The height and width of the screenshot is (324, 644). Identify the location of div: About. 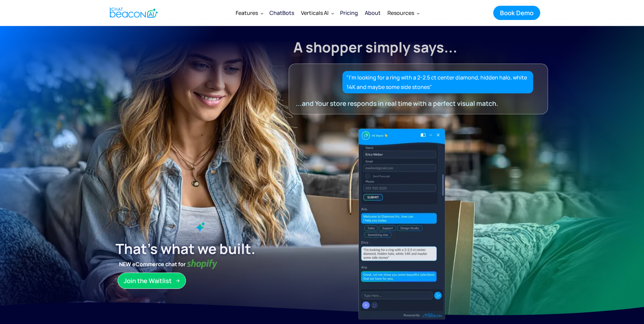
(372, 13).